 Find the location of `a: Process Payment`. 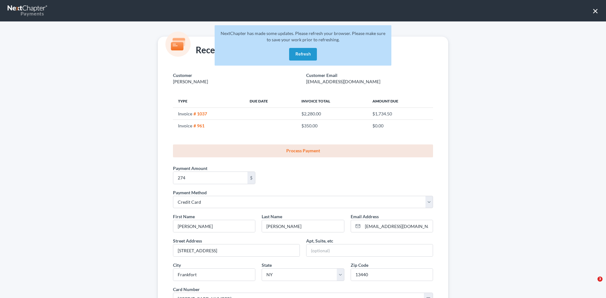

a: Process Payment is located at coordinates (303, 151).